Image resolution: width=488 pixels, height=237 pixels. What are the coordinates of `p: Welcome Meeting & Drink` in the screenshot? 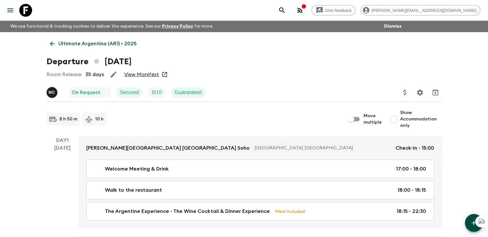 It's located at (137, 169).